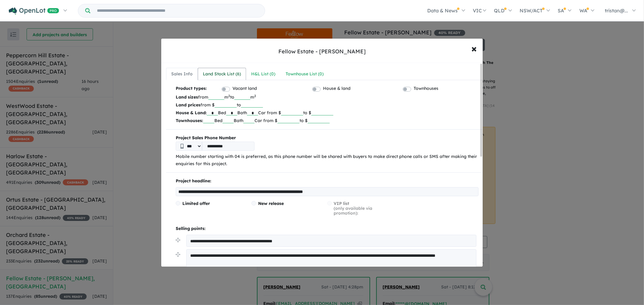 Image resolution: width=644 pixels, height=305 pixels. I want to click on img: Openlot PRO Logo White, so click(34, 11).